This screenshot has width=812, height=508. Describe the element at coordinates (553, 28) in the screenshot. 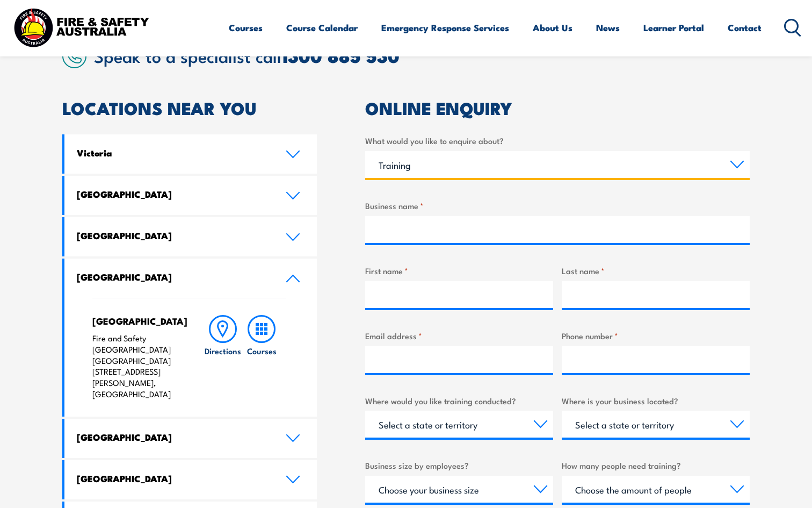

I see `a: About Us` at that location.